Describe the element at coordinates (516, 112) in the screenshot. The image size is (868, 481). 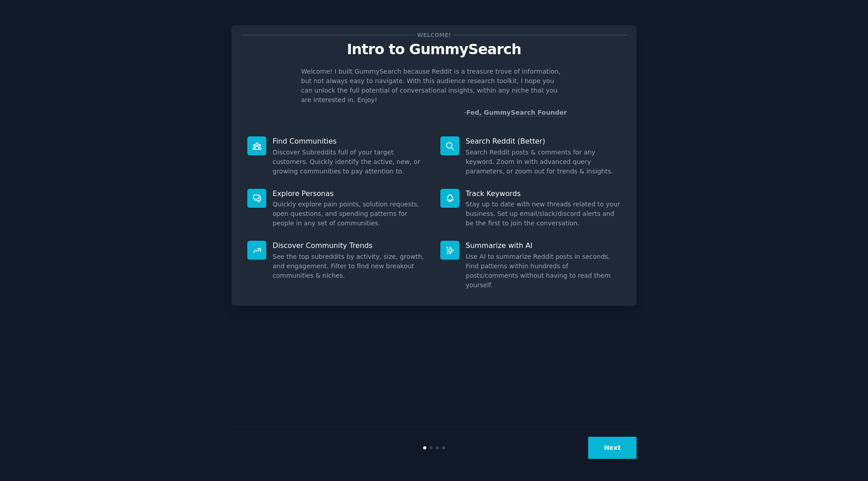
I see `a: Fed, GummySearch Founder` at that location.